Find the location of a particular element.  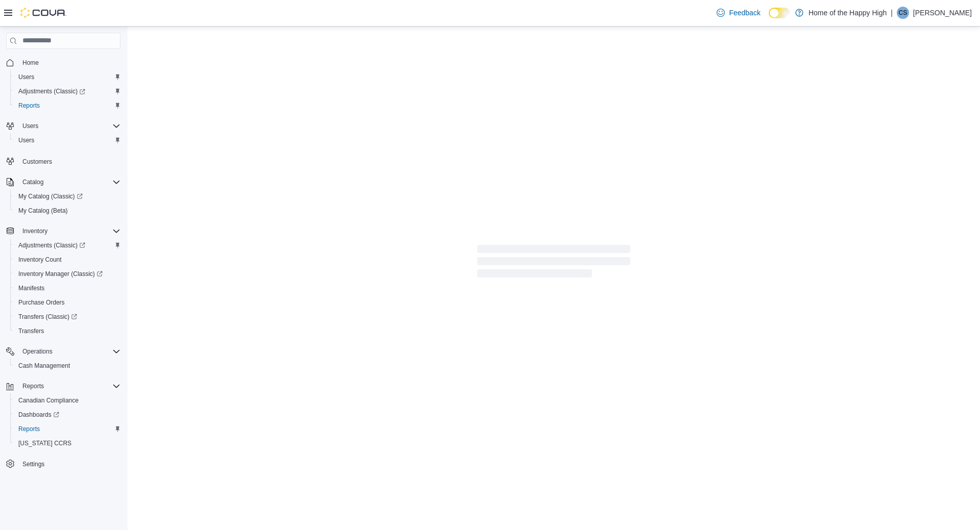

a: Home is located at coordinates (31, 63).